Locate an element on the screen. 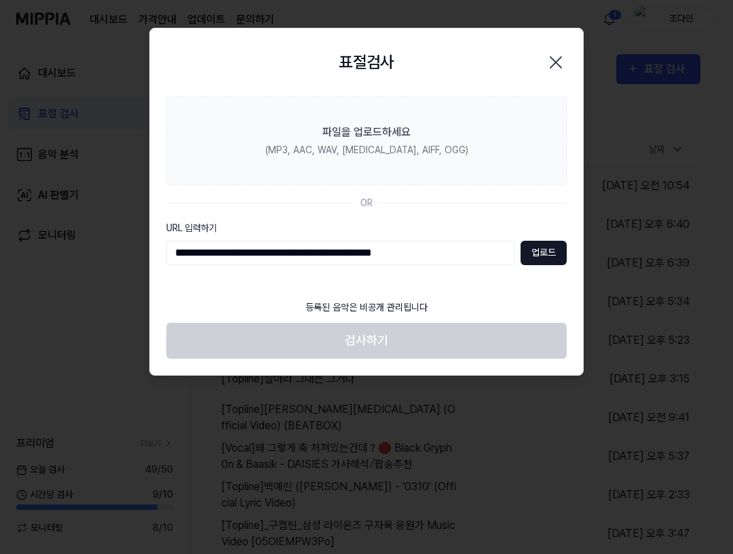 The image size is (733, 554). div: 등록된 음악은 비공개 관리됩니다 is located at coordinates (366, 307).